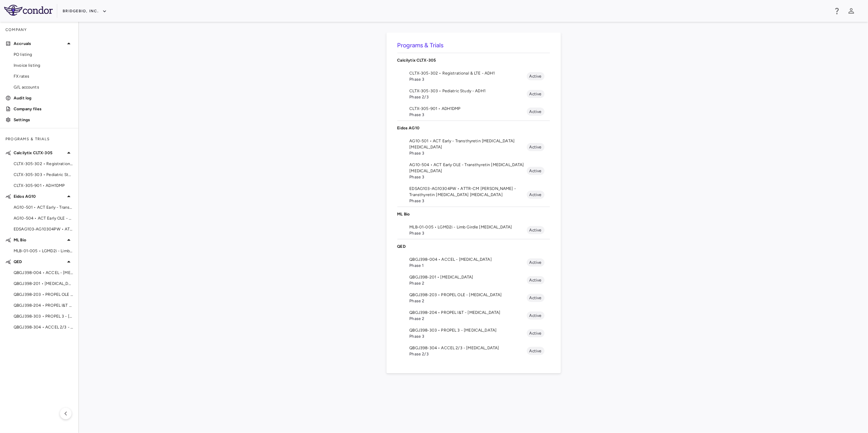  I want to click on li: CLTX-305-303 • Pediatric Study - ADH1Phase 2/3Active, so click(474, 94).